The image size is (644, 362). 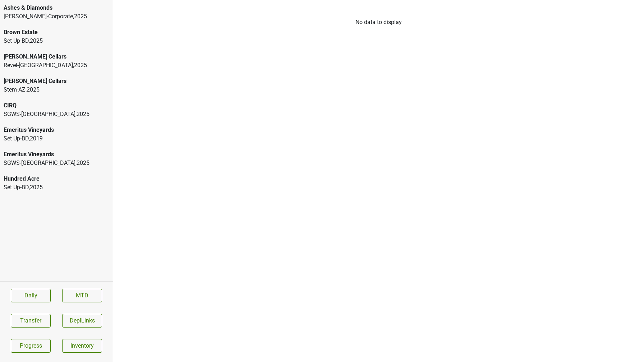 I want to click on button: Transfer, so click(x=31, y=321).